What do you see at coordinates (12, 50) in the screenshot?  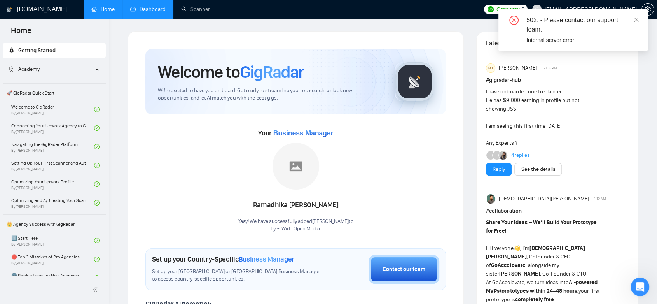 I see `span: rocket` at bounding box center [12, 50].